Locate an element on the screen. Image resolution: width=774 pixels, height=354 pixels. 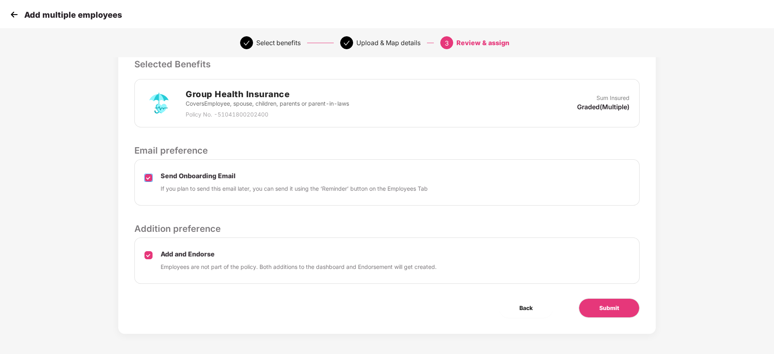
p: Covers Employee, spouse, children, parents or parent-in-laws is located at coordinates (267, 104).